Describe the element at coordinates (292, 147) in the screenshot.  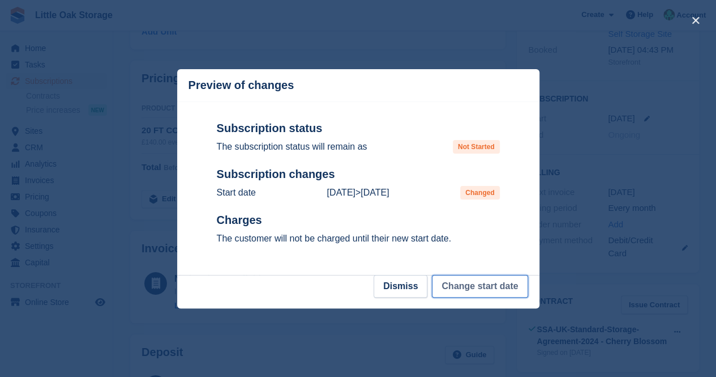
I see `p: The subscription status will remain as` at that location.